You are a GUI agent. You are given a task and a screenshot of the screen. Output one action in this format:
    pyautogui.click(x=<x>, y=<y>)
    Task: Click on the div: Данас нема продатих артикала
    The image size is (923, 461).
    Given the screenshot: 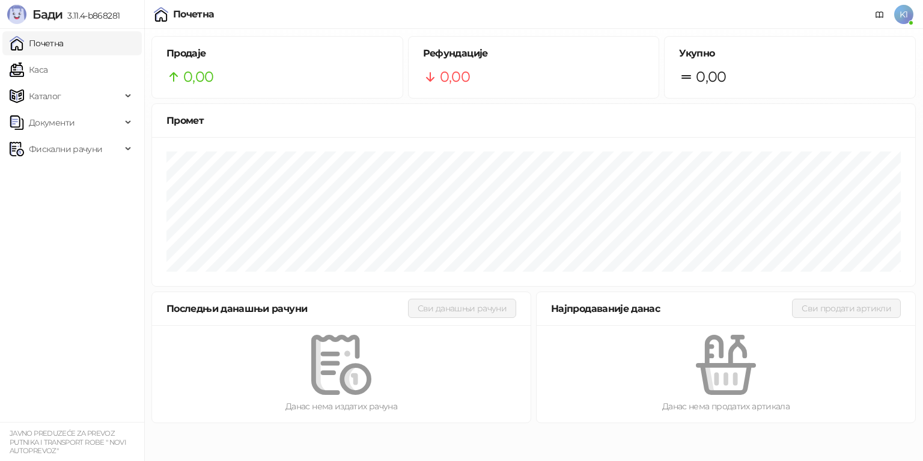 What is the action you would take?
    pyautogui.click(x=726, y=406)
    